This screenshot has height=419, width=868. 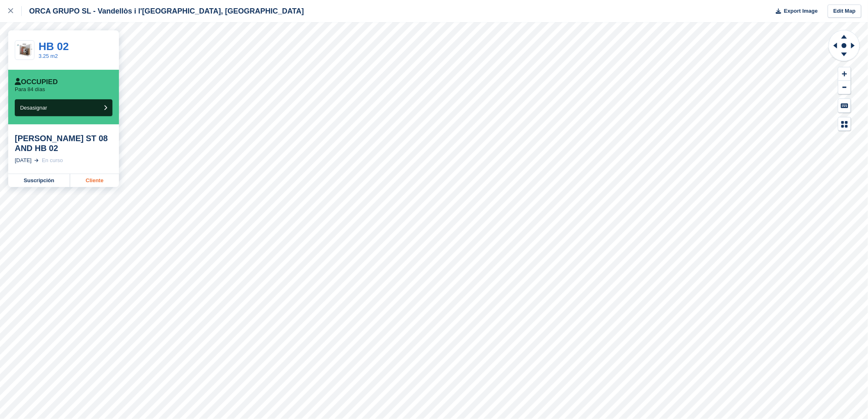 I want to click on button: Map Legend, so click(x=845, y=124).